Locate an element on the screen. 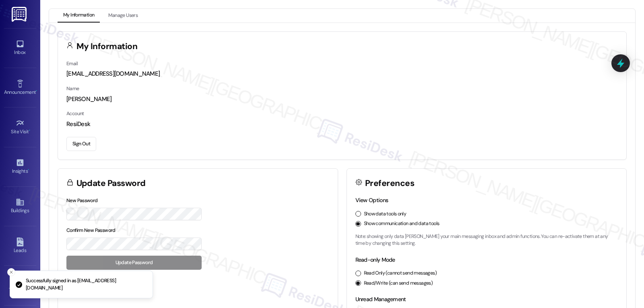 This screenshot has height=308, width=644. h3: My Information is located at coordinates (107, 46).